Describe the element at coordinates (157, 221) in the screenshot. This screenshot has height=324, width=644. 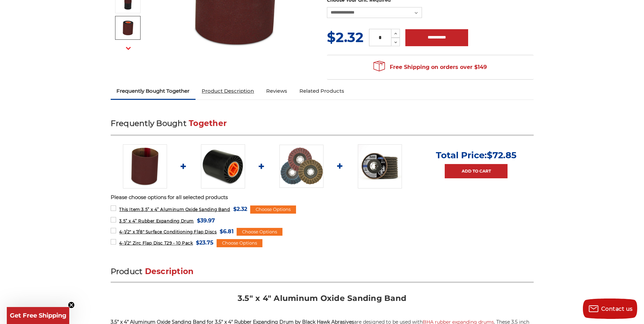
I see `span: 3.5” x 4” Rubber Expanding Drum` at that location.